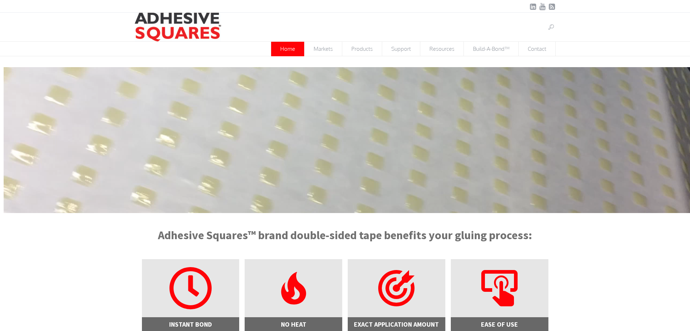 The width and height of the screenshot is (690, 331). Describe the element at coordinates (293, 324) in the screenshot. I see `strong: NO HEAT` at that location.